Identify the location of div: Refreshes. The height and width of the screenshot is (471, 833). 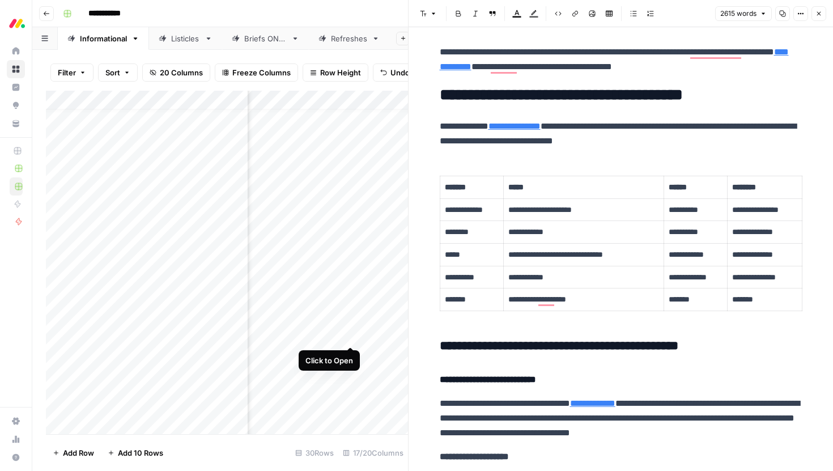
(349, 39).